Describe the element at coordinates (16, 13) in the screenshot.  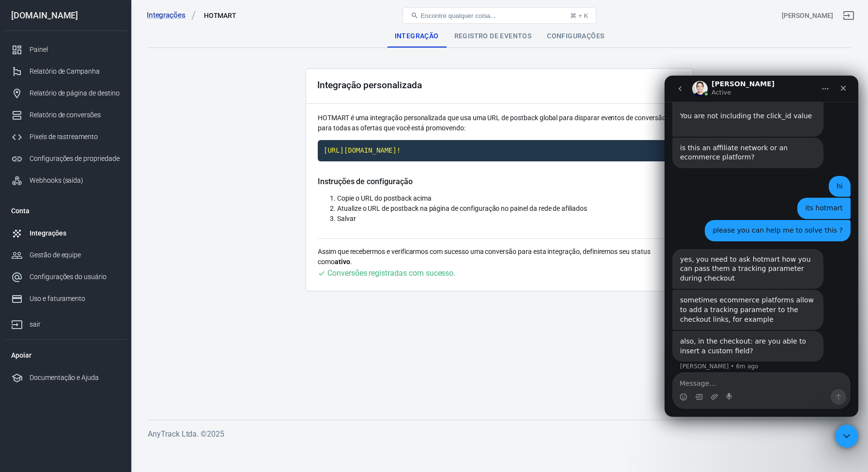
I see `button: go back` at that location.